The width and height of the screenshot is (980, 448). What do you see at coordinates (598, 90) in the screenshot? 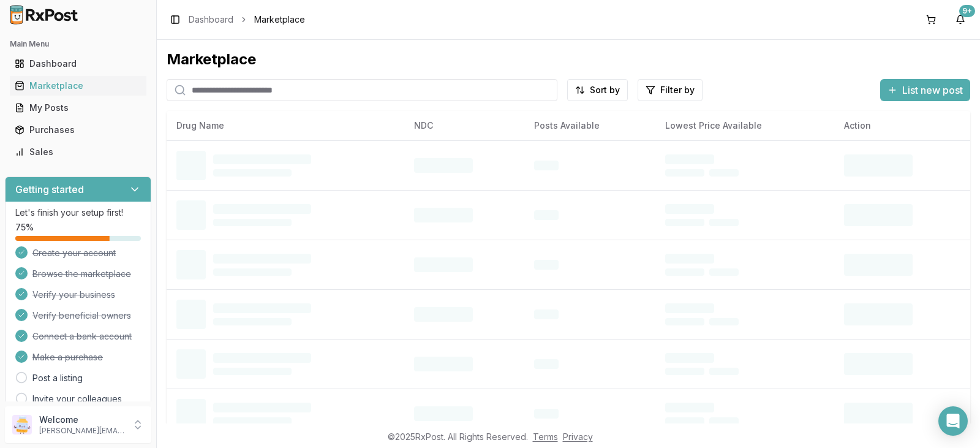
I see `button: Sort by` at bounding box center [598, 90].